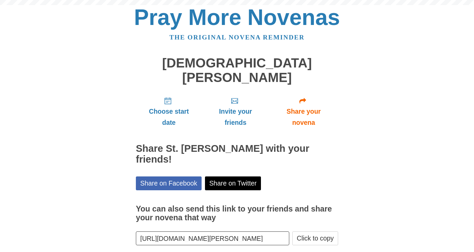 This screenshot has width=474, height=252. What do you see at coordinates (304, 111) in the screenshot?
I see `a: Share your novena` at bounding box center [304, 111].